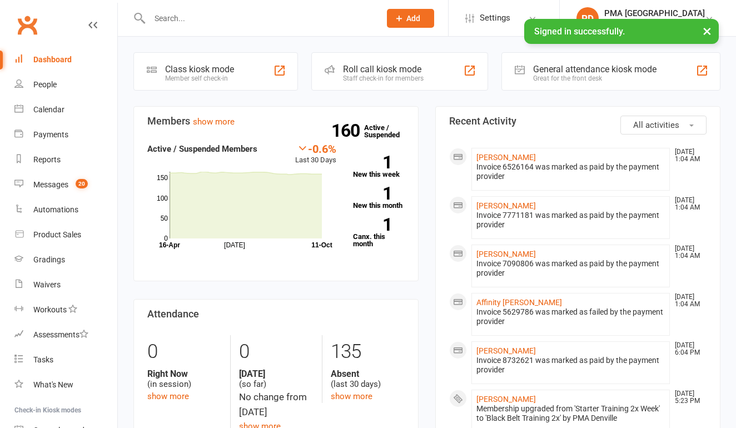 This screenshot has height=428, width=736. I want to click on a: Clubworx, so click(27, 25).